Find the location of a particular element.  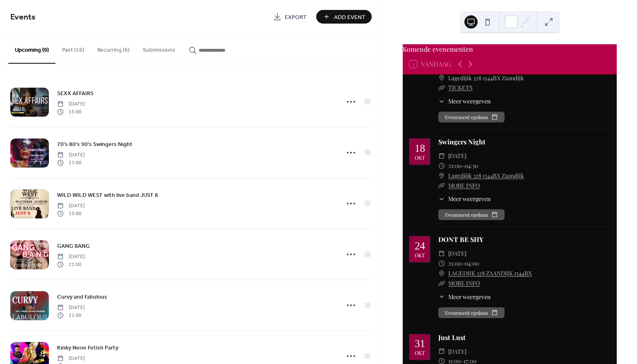

div: 18 is located at coordinates (420, 148).